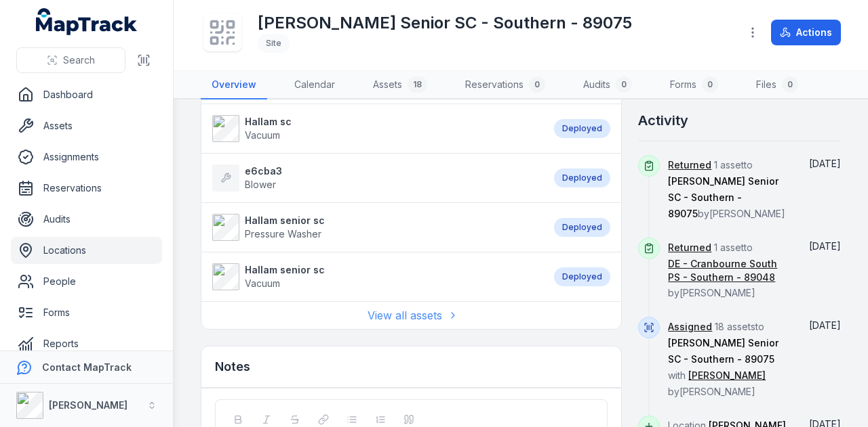 The width and height of the screenshot is (868, 427). I want to click on a: Hallam senior scVacuum, so click(377, 277).